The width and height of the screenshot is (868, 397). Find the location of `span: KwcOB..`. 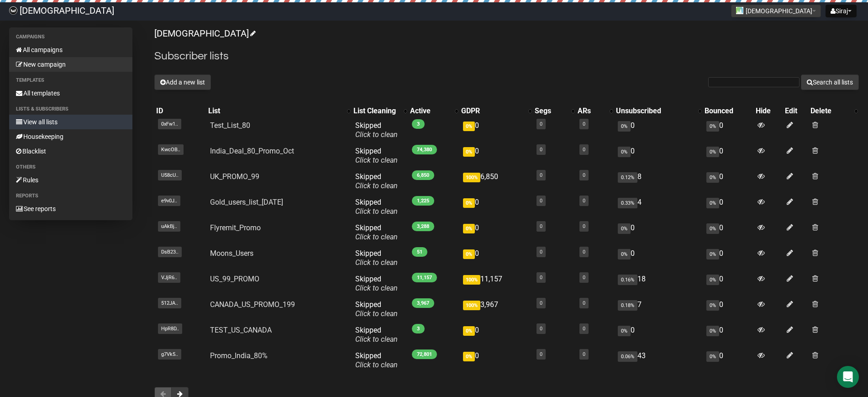

span: KwcOB.. is located at coordinates (171, 150).